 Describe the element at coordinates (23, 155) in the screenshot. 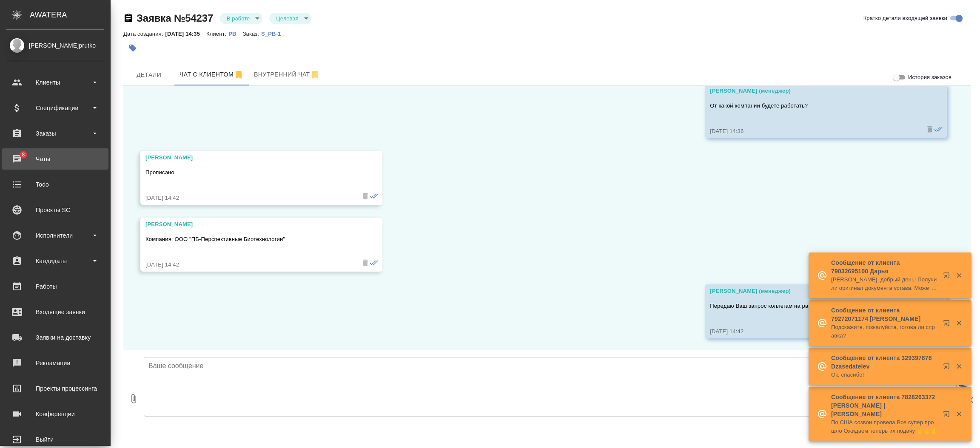

I see `span: 8` at that location.